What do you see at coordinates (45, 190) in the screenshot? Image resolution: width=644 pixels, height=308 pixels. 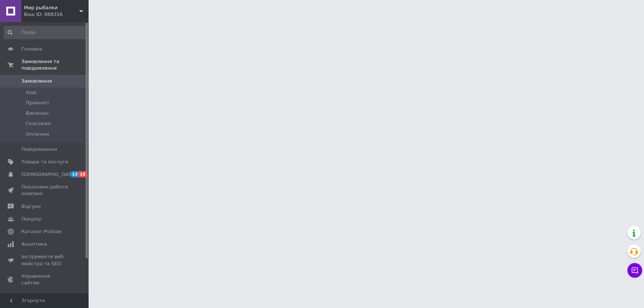 I see `span: Показники роботи компанії` at bounding box center [45, 190].